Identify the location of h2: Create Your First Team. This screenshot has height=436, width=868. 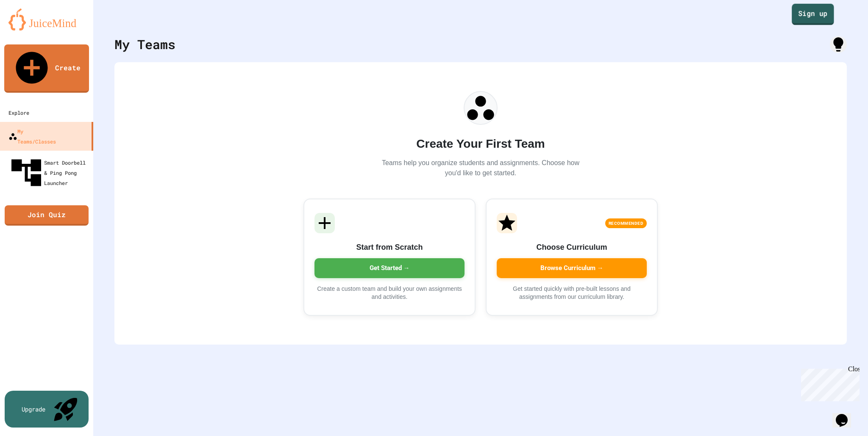
(480, 144).